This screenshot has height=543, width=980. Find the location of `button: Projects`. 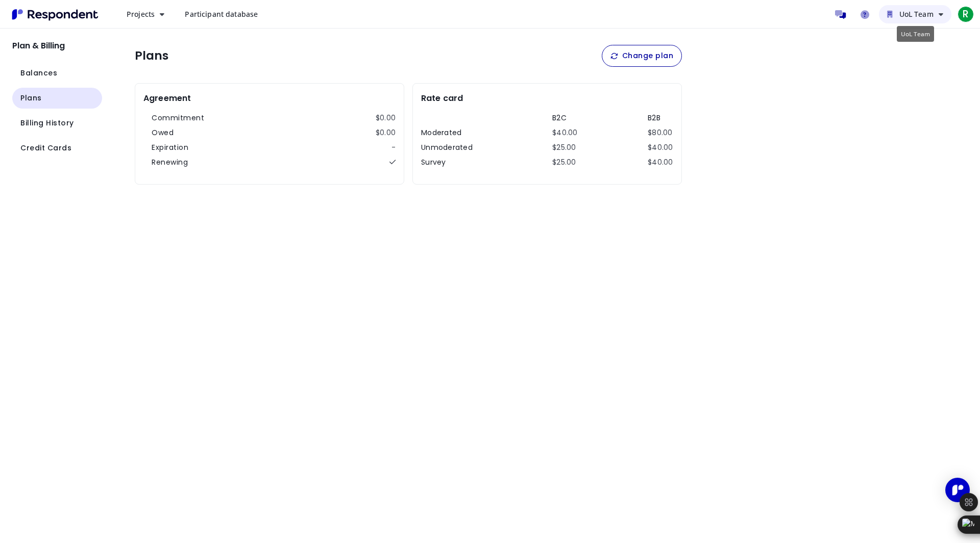

button: Projects is located at coordinates (145, 15).